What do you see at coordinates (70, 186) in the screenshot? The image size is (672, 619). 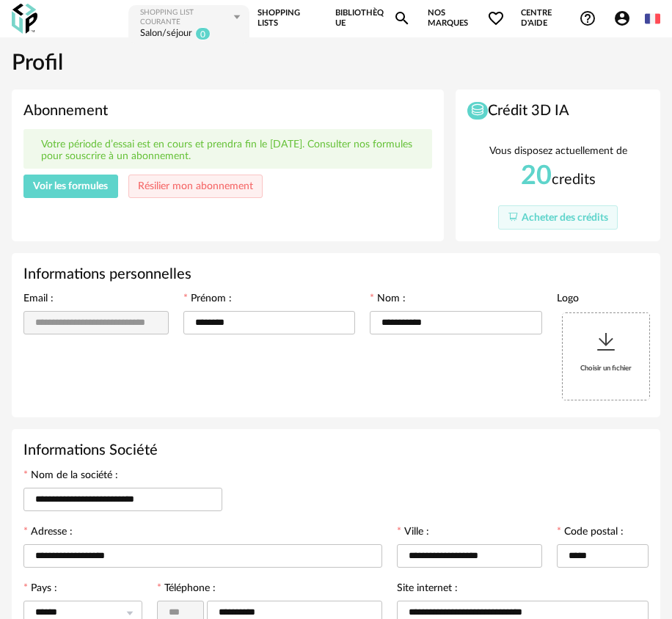 I see `button: Voir les formules` at bounding box center [70, 186].